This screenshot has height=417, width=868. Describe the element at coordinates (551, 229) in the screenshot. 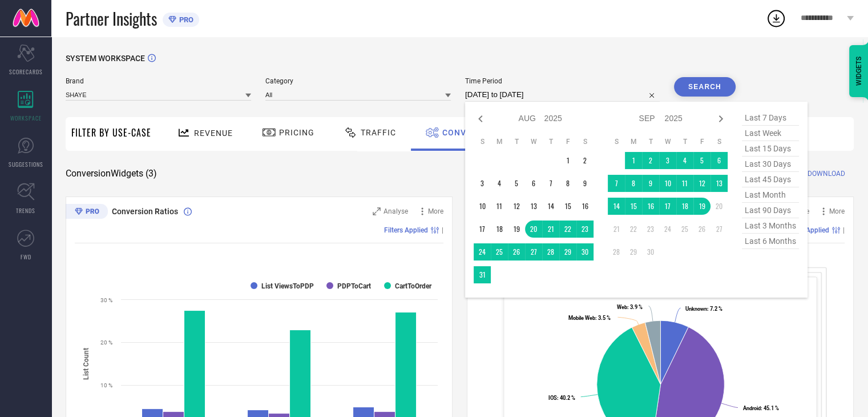

I see `td: Thu Aug 21 2025` at that location.